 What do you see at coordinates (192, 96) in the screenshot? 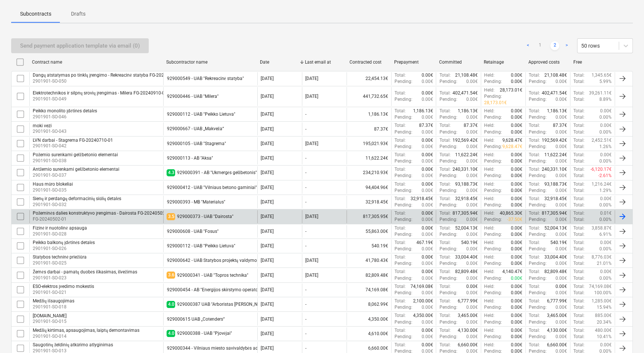
I see `div: 929000446 - UAB "Milera"` at bounding box center [192, 96].